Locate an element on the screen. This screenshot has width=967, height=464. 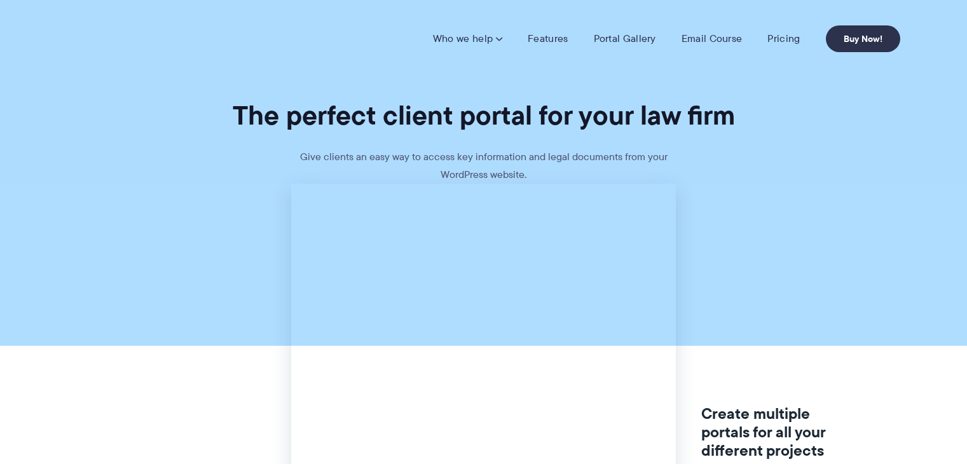
a: Pricing is located at coordinates (783, 39).